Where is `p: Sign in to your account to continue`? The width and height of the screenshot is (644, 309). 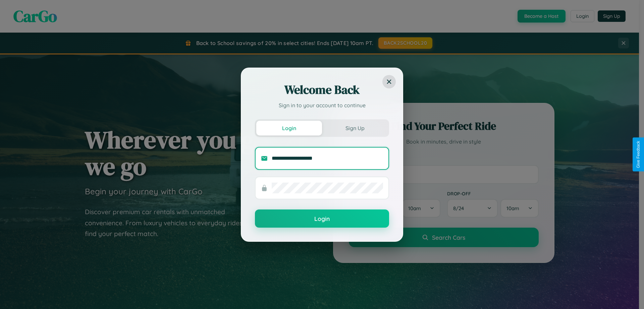
p: Sign in to your account to continue is located at coordinates (322, 105).